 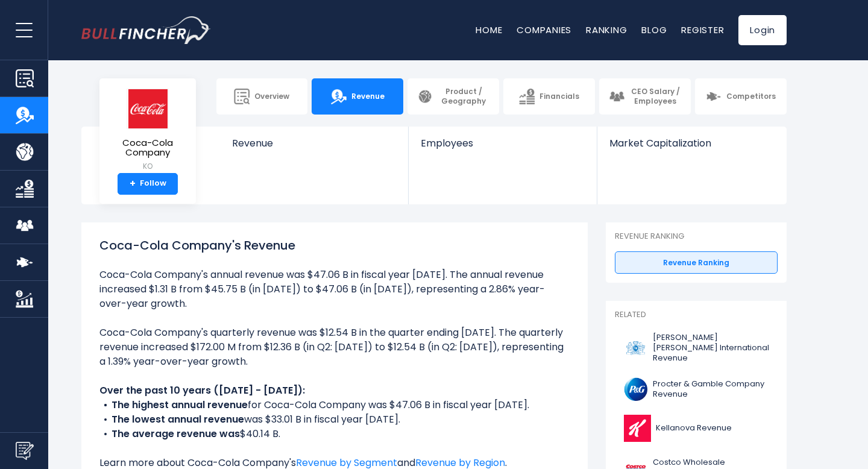 What do you see at coordinates (147, 183) in the screenshot?
I see `a: +Follow` at bounding box center [147, 183].